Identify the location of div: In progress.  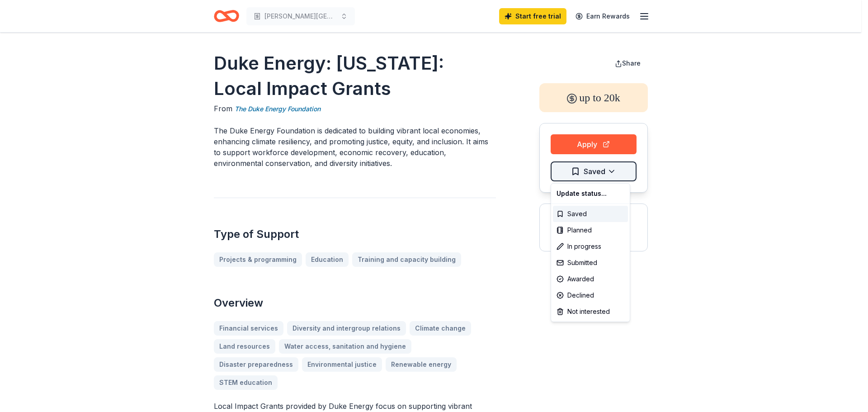
(590, 247).